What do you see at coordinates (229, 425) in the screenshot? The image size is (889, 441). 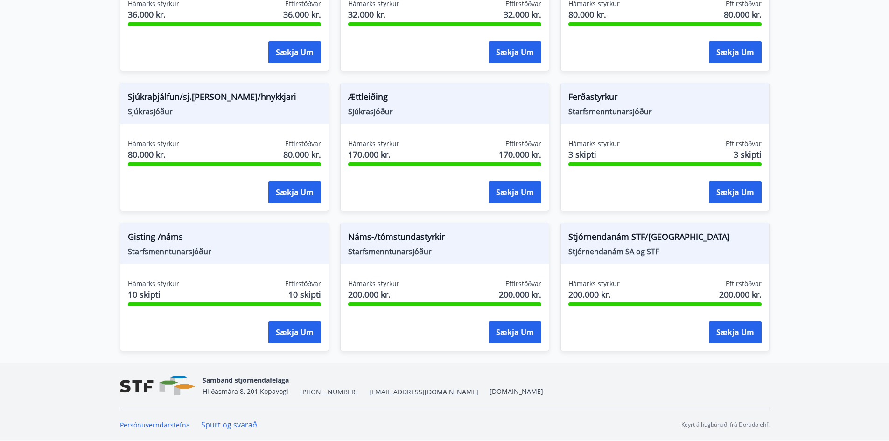 I see `a: Spurt og svarað` at bounding box center [229, 425].